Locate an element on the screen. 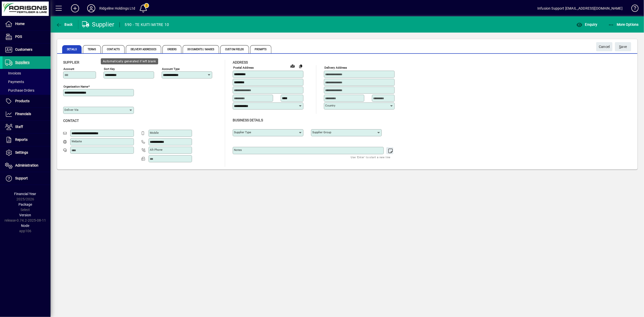 This screenshot has width=644, height=317. button: Cancel is located at coordinates (604, 46).